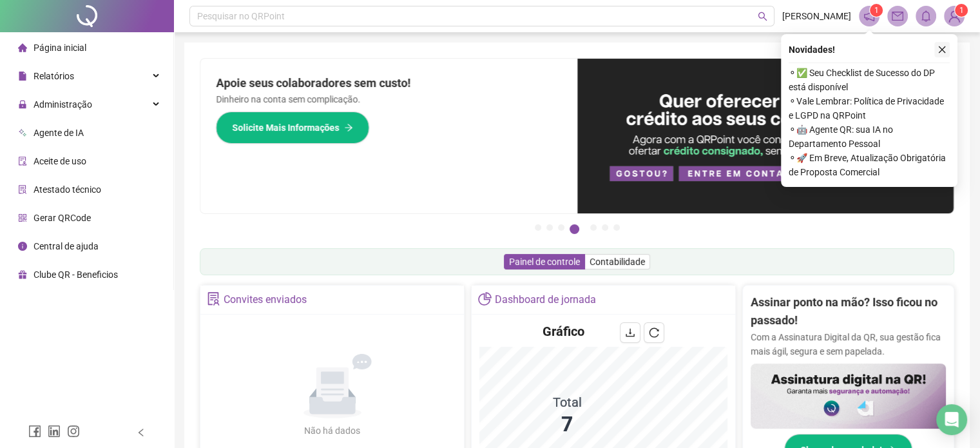  Describe the element at coordinates (926, 16) in the screenshot. I see `span: bell` at that location.